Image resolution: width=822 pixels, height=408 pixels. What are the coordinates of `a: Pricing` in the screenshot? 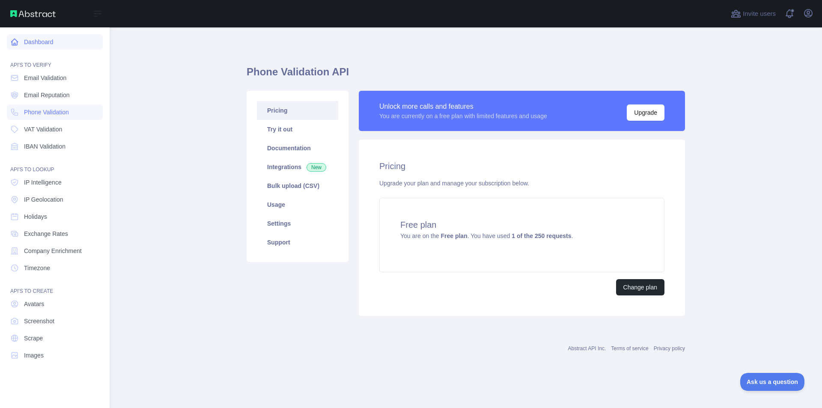 It's located at (298, 110).